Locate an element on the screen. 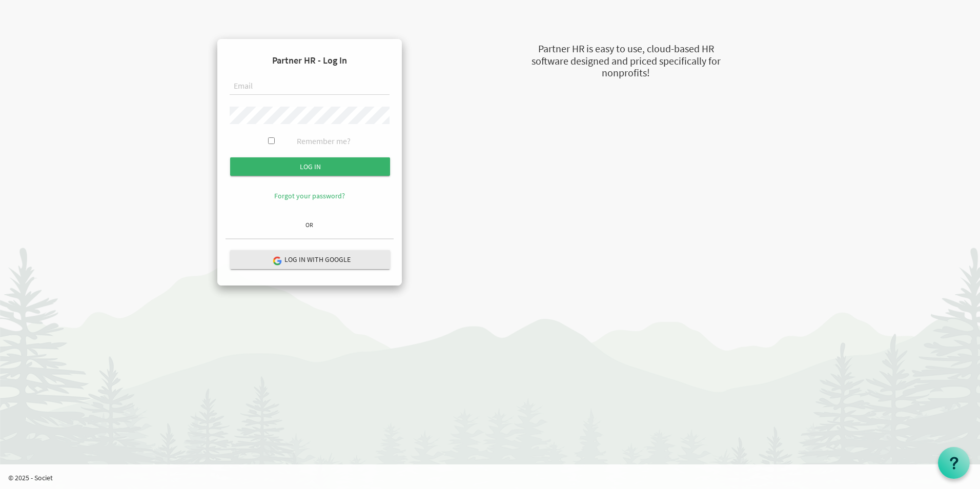  div: nonprofits! is located at coordinates (626, 73).